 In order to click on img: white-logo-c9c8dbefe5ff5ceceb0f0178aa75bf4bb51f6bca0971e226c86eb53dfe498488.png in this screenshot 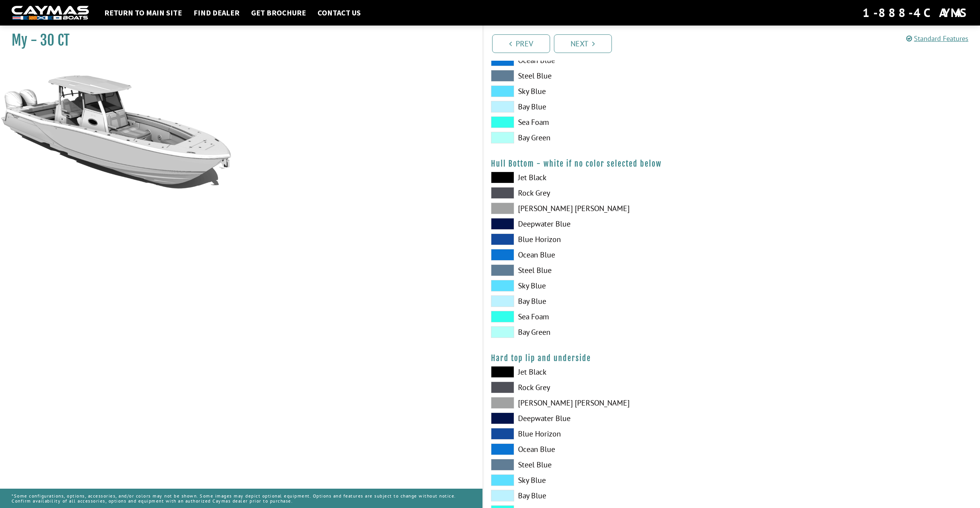, I will do `click(50, 13)`.